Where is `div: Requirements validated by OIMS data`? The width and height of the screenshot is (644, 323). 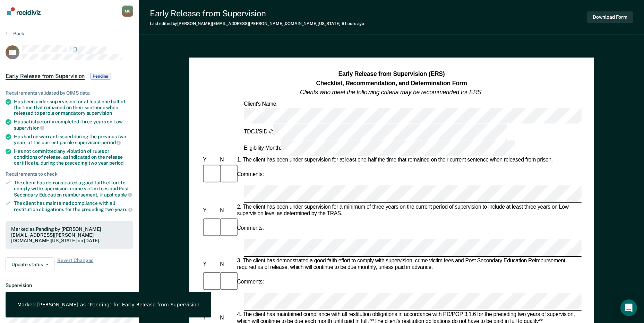 div: Requirements validated by OIMS data is located at coordinates (69, 93).